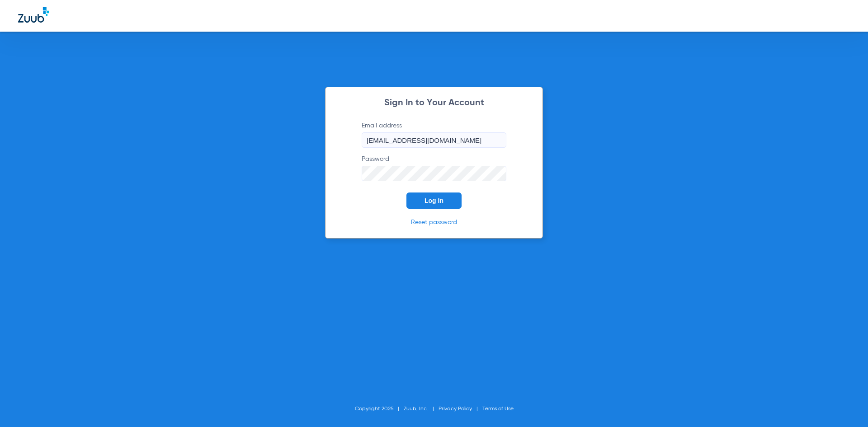  I want to click on label: Email address, so click(434, 134).